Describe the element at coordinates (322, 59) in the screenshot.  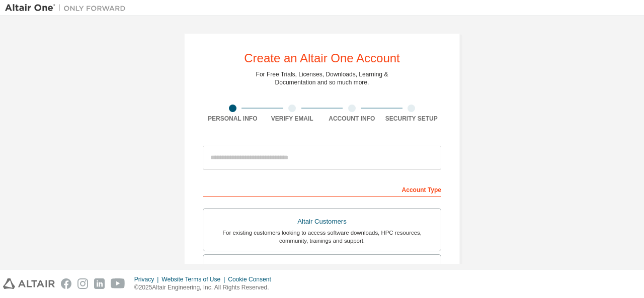
I see `div: Create an Altair One Account` at that location.